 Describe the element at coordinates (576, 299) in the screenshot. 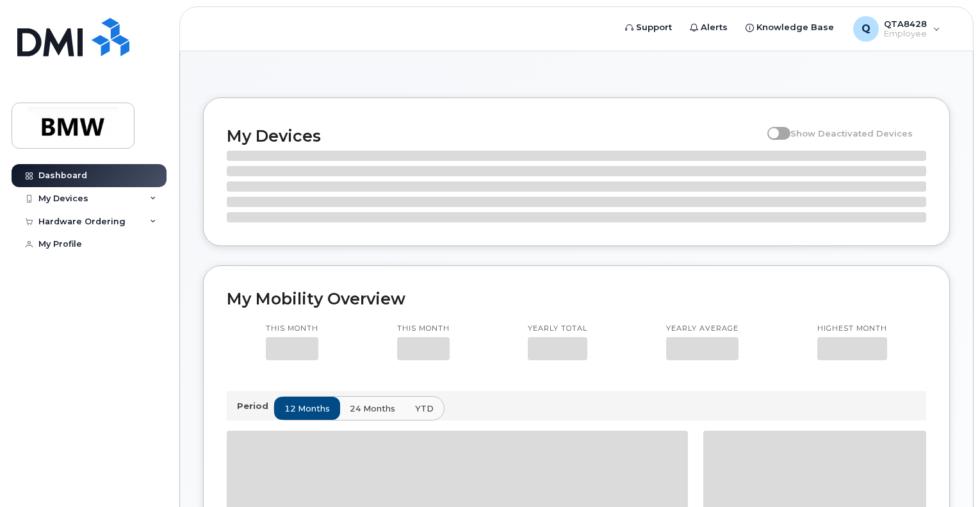

I see `h2: My Mobility Overview` at that location.